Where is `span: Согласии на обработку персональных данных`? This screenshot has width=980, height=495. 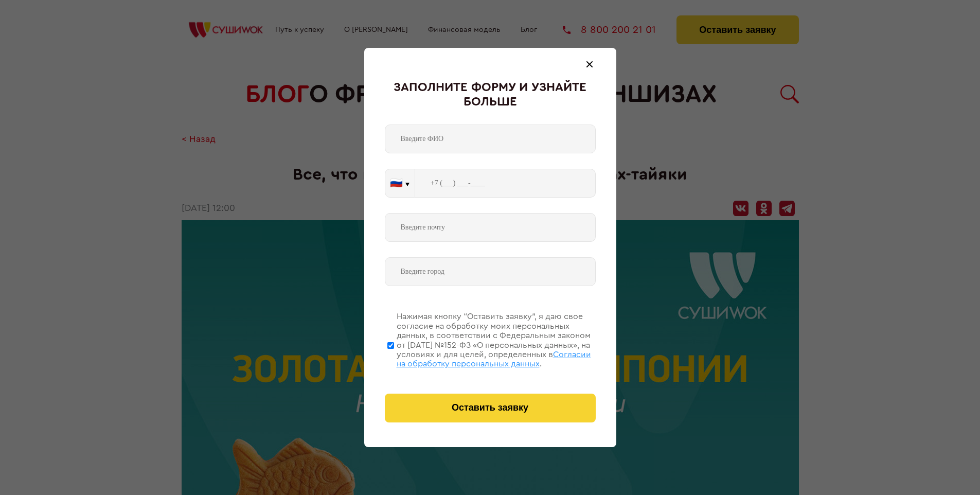
span: Согласии на обработку персональных данных is located at coordinates (494, 359).